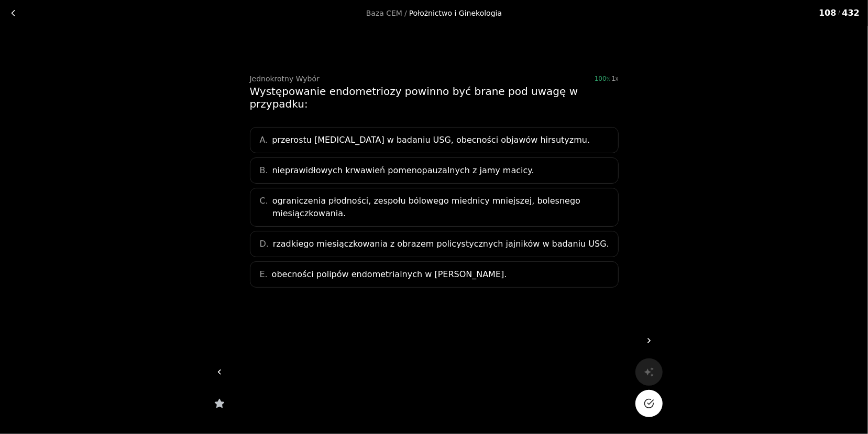  Describe the element at coordinates (602, 79) in the screenshot. I see `span: 100` at that location.